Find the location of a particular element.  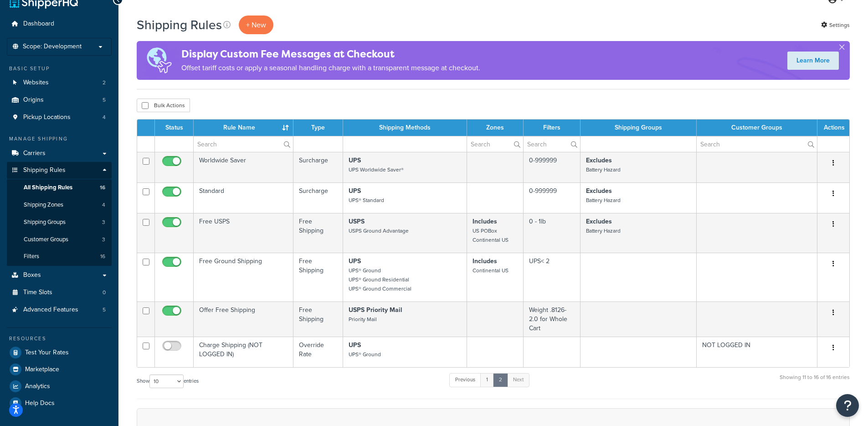

a: Next is located at coordinates (518, 380).